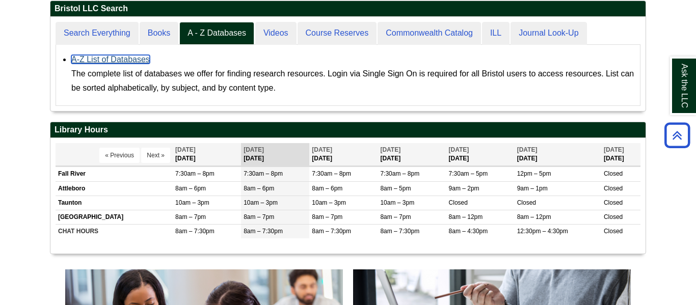 The image size is (696, 305). What do you see at coordinates (348, 130) in the screenshot?
I see `h2: Library Hours` at bounding box center [348, 130].